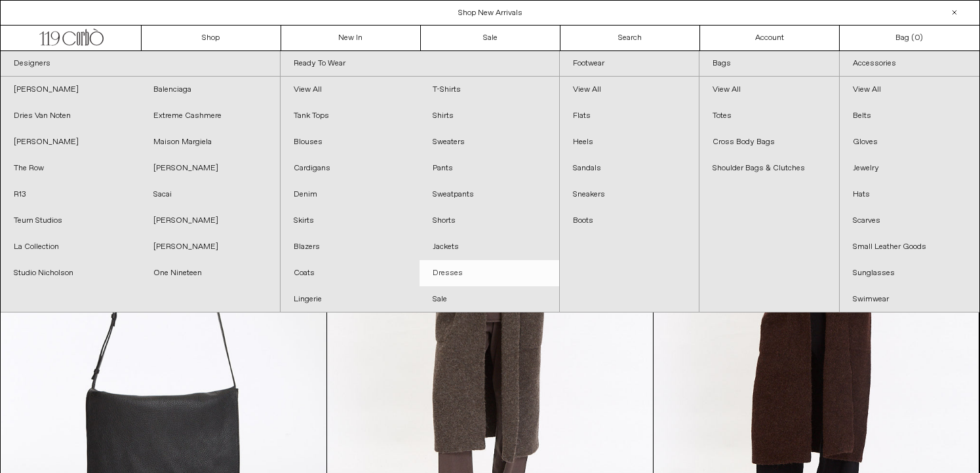 The image size is (980, 473). I want to click on a: Flats, so click(630, 116).